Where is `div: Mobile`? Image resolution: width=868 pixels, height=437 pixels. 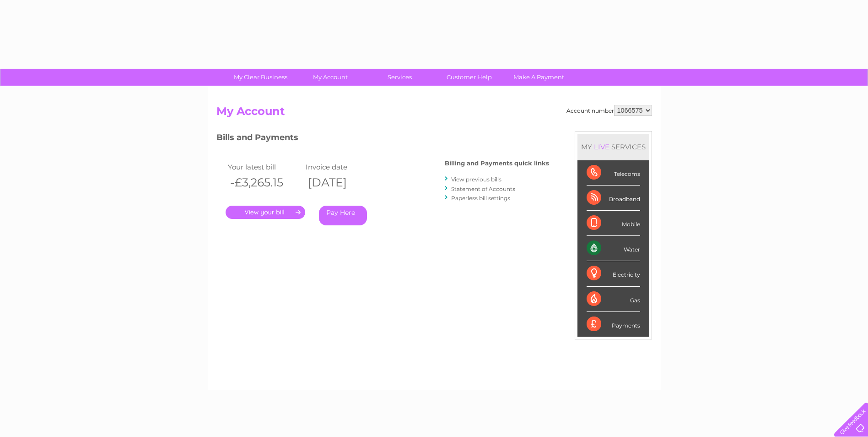
div: Mobile is located at coordinates (613, 223).